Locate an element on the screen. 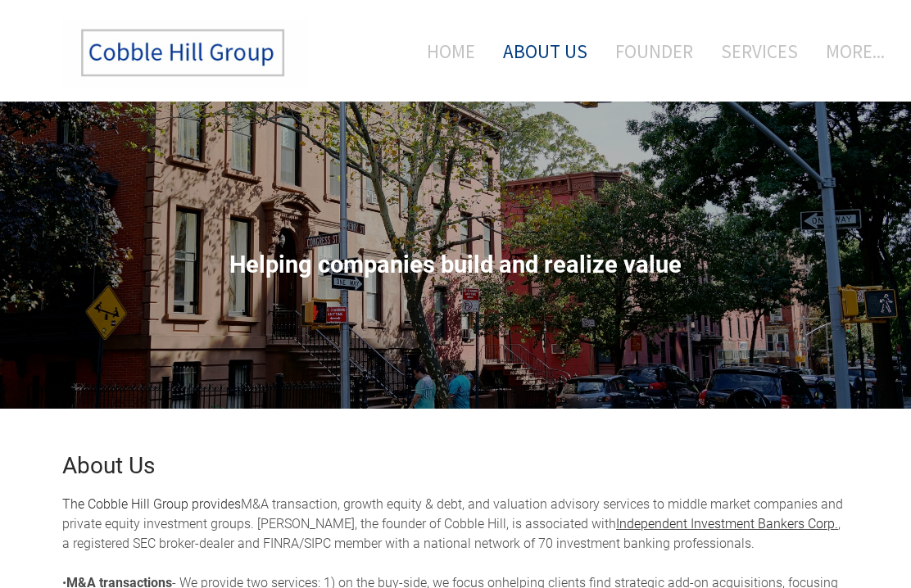 This screenshot has width=911, height=588. span: Helping companies build and realize value is located at coordinates (456, 265).